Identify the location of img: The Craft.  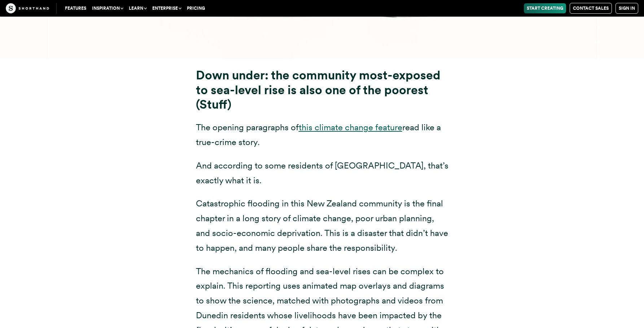
(27, 8).